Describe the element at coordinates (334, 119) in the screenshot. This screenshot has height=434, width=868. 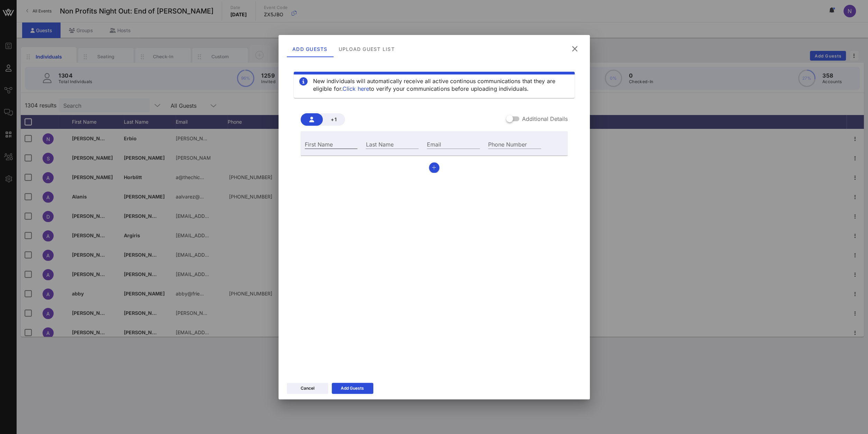
I see `span: +1` at that location.